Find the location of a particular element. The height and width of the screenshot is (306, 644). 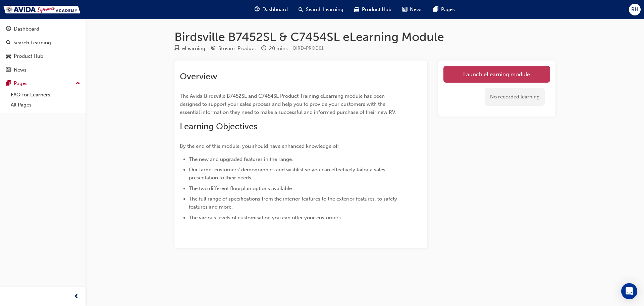

span: News is located at coordinates (416, 9).